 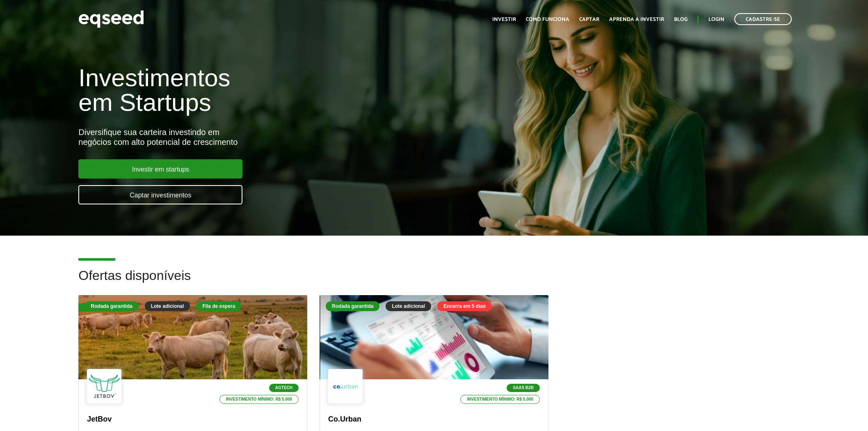 I want to click on div: Encerra em 5 dias, so click(x=464, y=306).